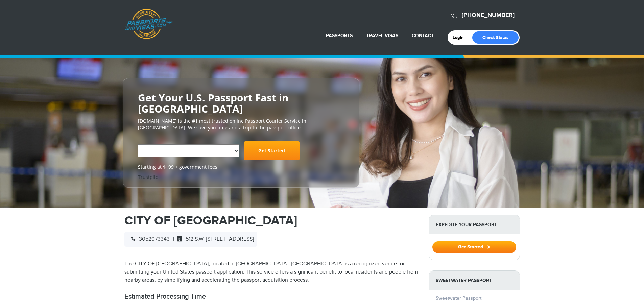 The width and height of the screenshot is (644, 308). Describe the element at coordinates (339, 35) in the screenshot. I see `a: Passports` at that location.